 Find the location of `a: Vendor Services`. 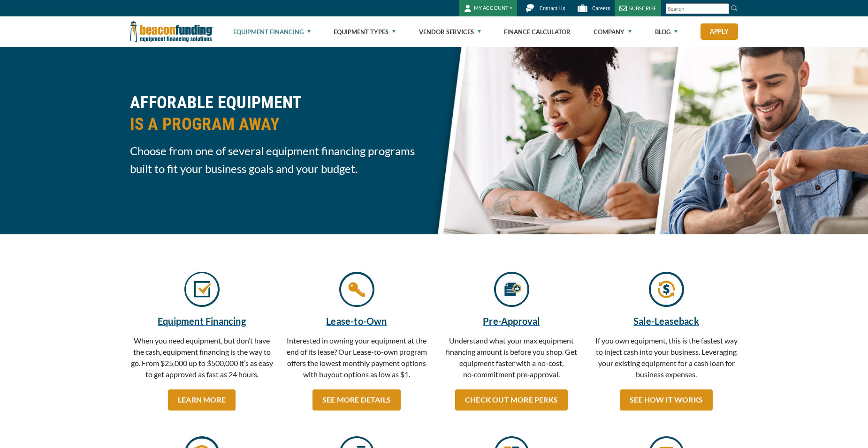

a: Vendor Services is located at coordinates (450, 32).